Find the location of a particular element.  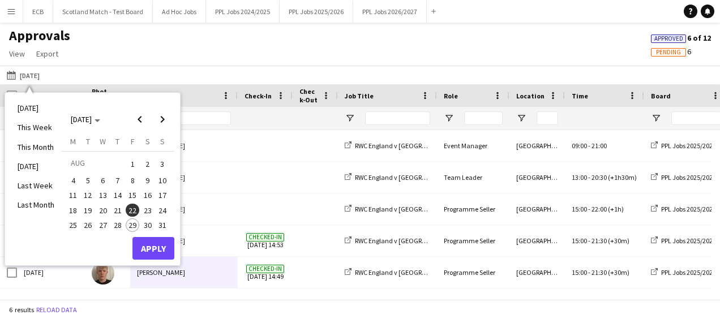

button: Apply is located at coordinates (153, 249).